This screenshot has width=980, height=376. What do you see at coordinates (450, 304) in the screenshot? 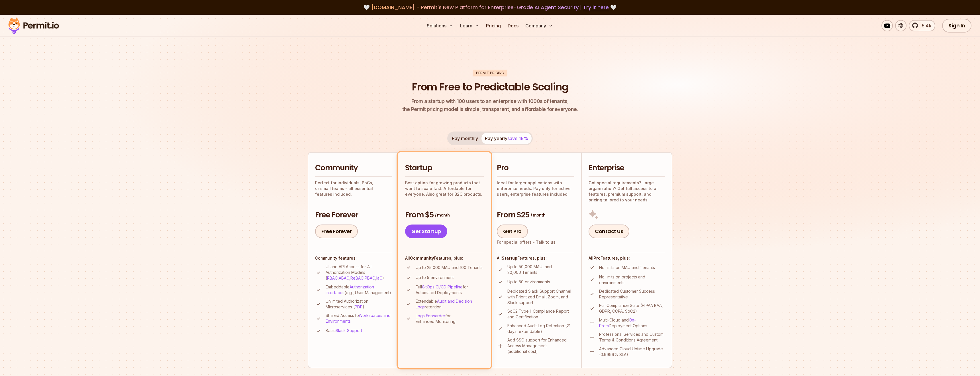
I see `p: Extendable retention` at bounding box center [450, 304].